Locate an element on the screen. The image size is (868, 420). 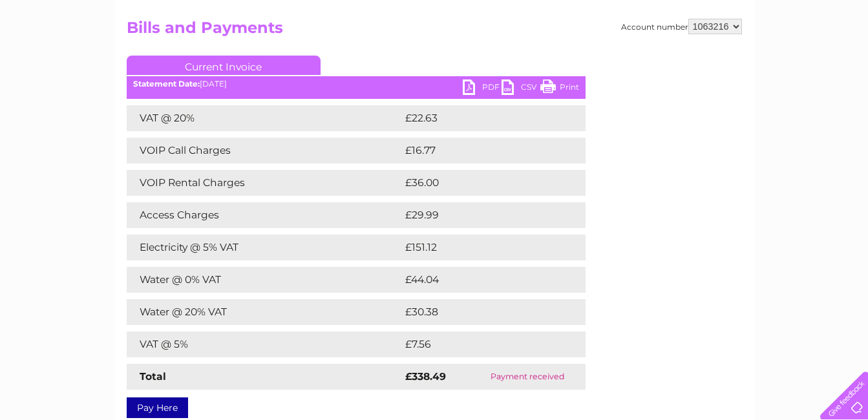
div: Account number is located at coordinates (681, 26).